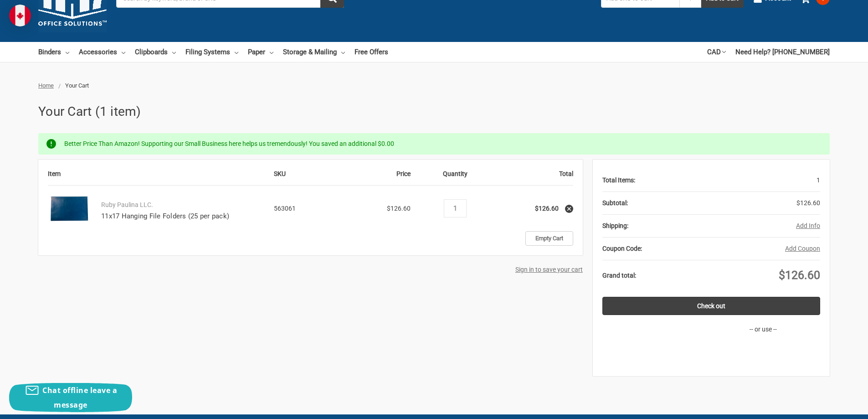 Image resolution: width=868 pixels, height=419 pixels. I want to click on a: Paper, so click(261, 52).